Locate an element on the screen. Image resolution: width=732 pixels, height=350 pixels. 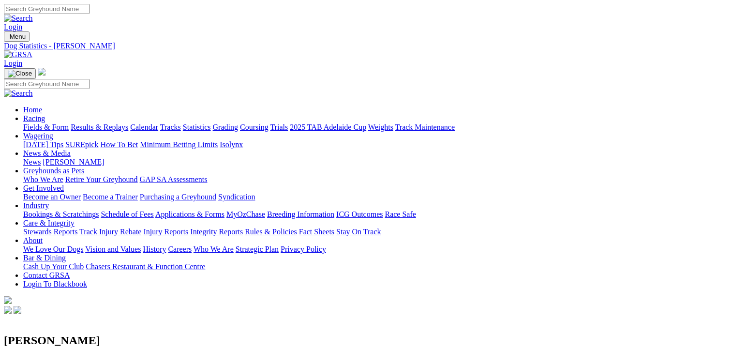
div: Bar & Dining is located at coordinates (376, 267).